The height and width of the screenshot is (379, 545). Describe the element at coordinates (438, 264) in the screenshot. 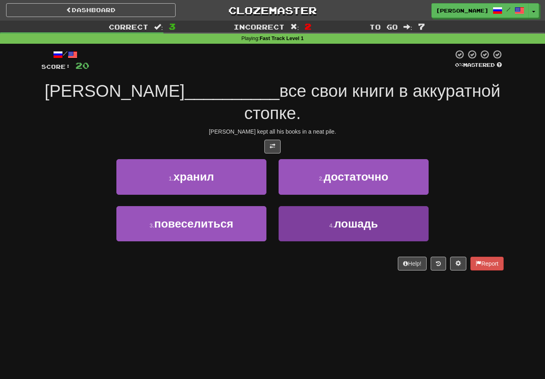

I see `button: Round history (alt+y)` at that location.